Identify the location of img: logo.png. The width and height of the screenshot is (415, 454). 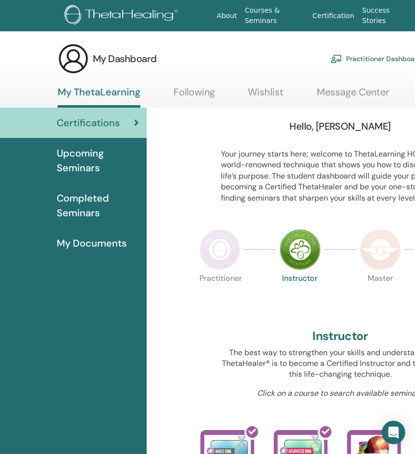
(123, 16).